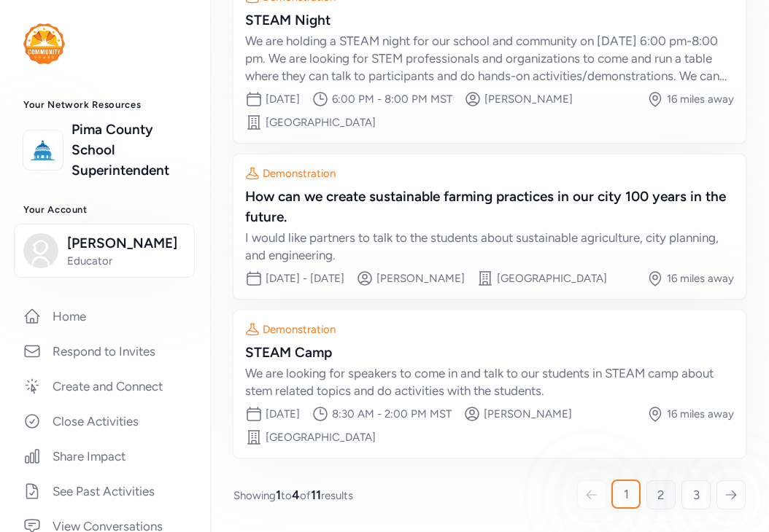 The width and height of the screenshot is (769, 532). Describe the element at coordinates (490, 353) in the screenshot. I see `div: STEAM Camp` at that location.